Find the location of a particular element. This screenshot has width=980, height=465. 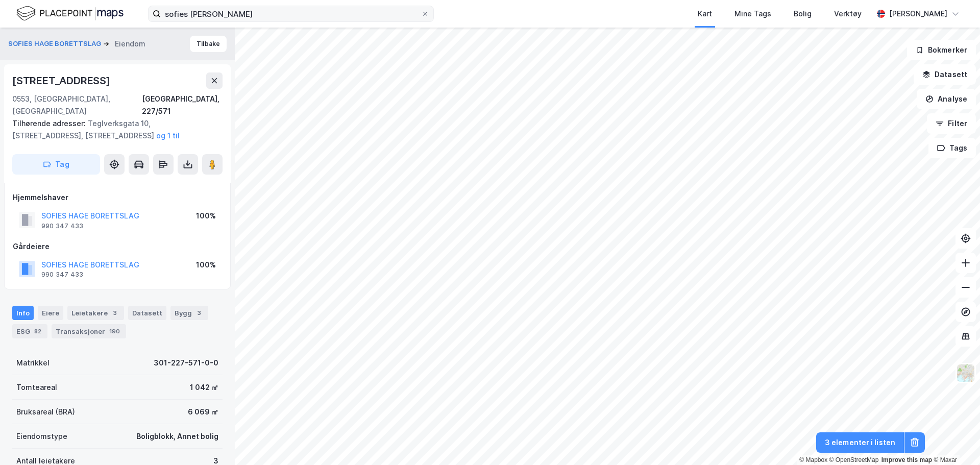

div: Transaksjoner is located at coordinates (88, 331).